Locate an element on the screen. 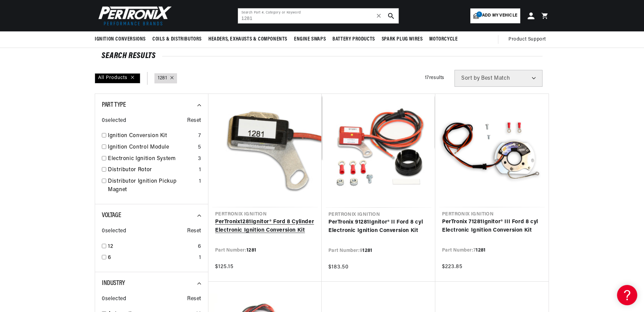 This screenshot has height=312, width=644. span: Industry is located at coordinates (113, 283).